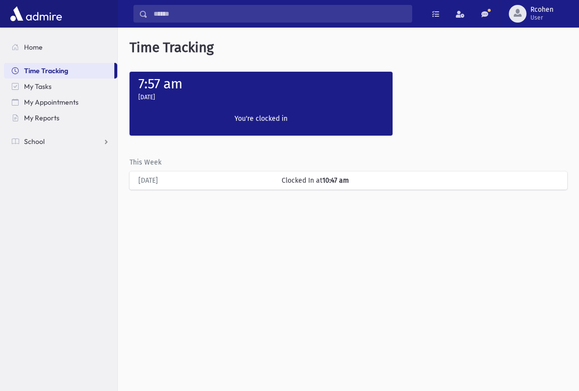  Describe the element at coordinates (60, 47) in the screenshot. I see `a: Home` at that location.